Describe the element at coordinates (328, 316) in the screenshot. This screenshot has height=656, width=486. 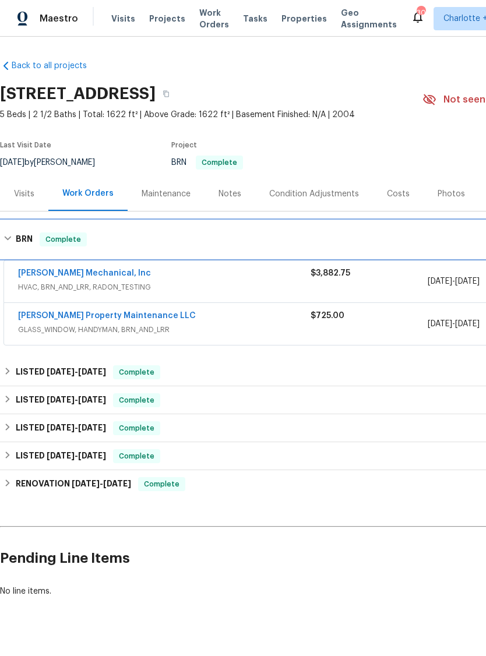
I see `span: $725.00` at that location.